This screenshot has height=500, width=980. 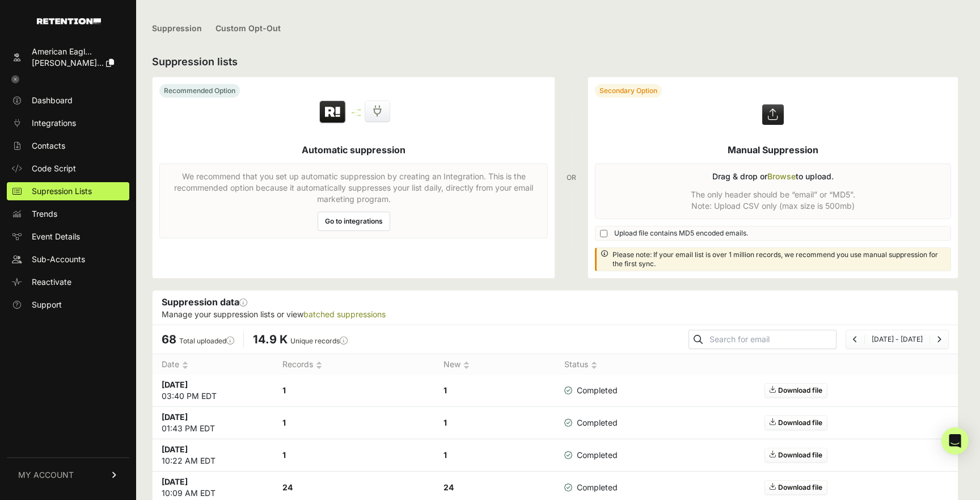 I want to click on a: Contacts, so click(x=68, y=146).